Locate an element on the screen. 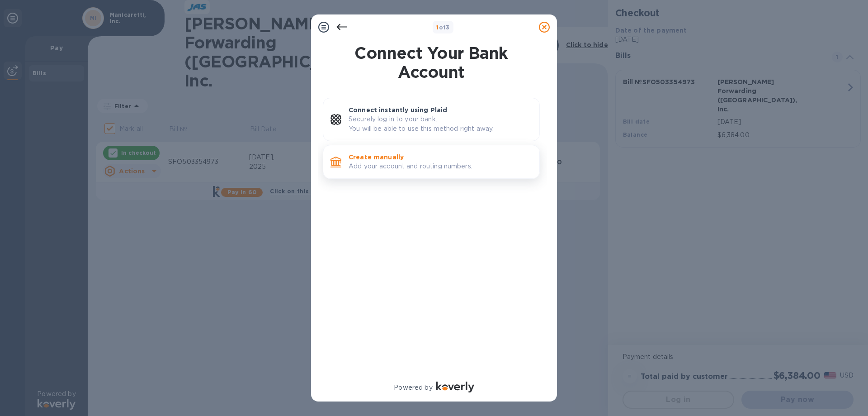 This screenshot has height=416, width=868. span: 1 is located at coordinates (438, 27).